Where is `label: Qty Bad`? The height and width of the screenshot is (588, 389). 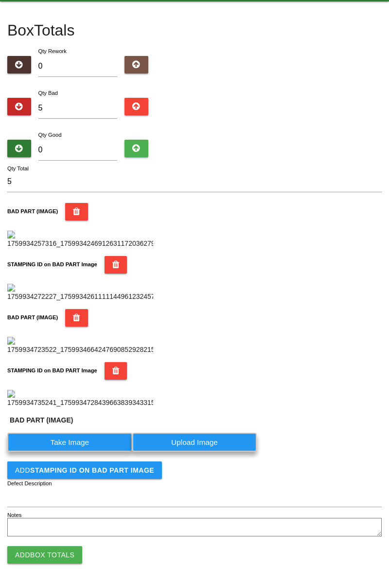
label: Qty Bad is located at coordinates (48, 93).